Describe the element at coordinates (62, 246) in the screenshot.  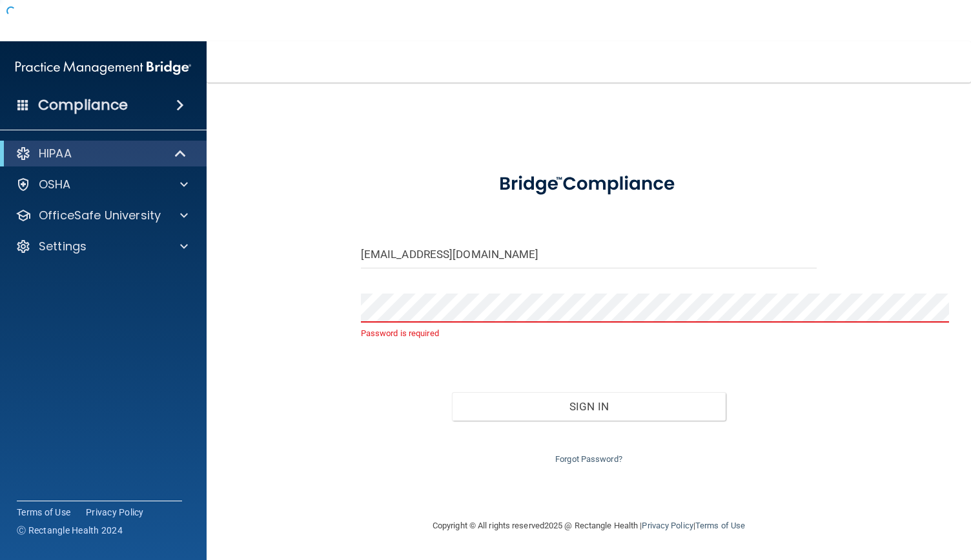
I see `p: Settings` at that location.